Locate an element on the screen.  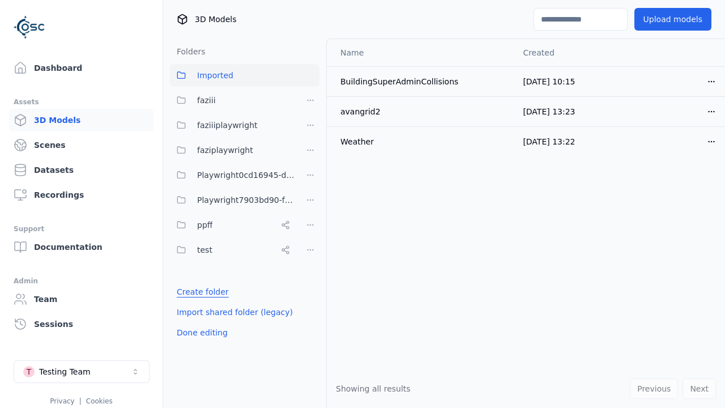
a: Documentation is located at coordinates (81, 247).